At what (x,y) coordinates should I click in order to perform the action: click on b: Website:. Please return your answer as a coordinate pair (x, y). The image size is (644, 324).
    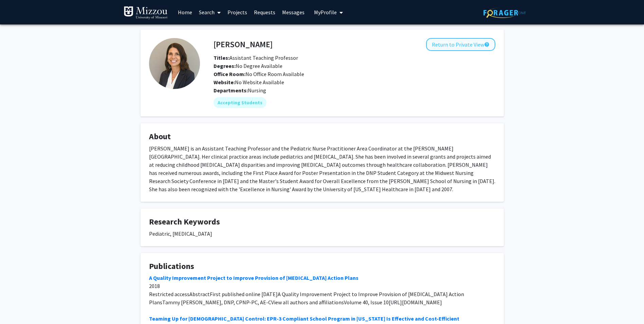
    Looking at the image, I should click on (224, 82).